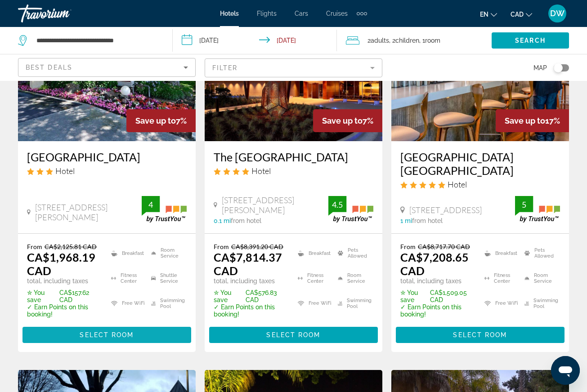  Describe the element at coordinates (222, 221) in the screenshot. I see `span: 0.1 mi` at that location.